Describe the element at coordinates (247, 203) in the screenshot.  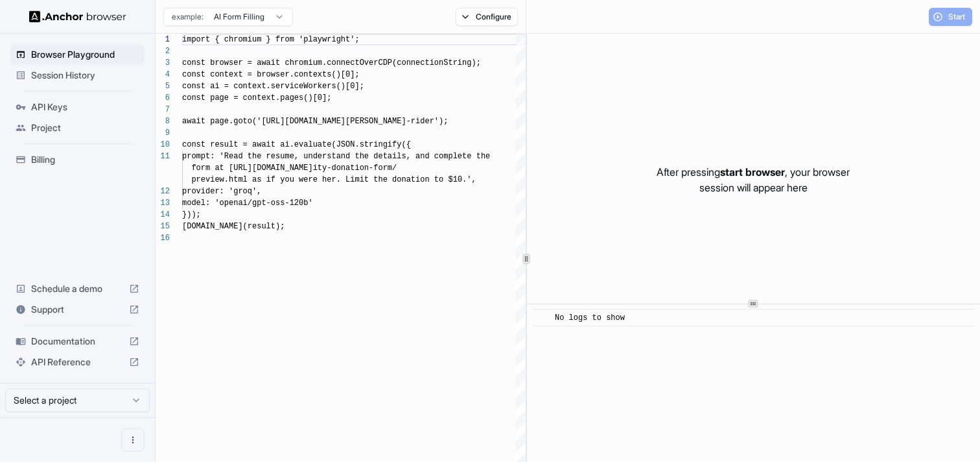
I see `span: model: 'openai/gpt-oss-120b'` at that location.